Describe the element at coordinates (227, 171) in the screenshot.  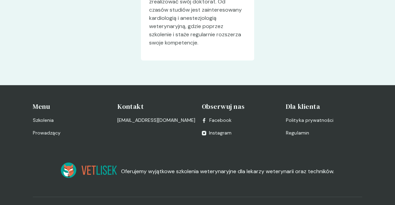
I see `p: Oferujemy wyjątkowe szkolenia weterynaryjne dla lekarzy weterynarii oraz techników.` at that location.